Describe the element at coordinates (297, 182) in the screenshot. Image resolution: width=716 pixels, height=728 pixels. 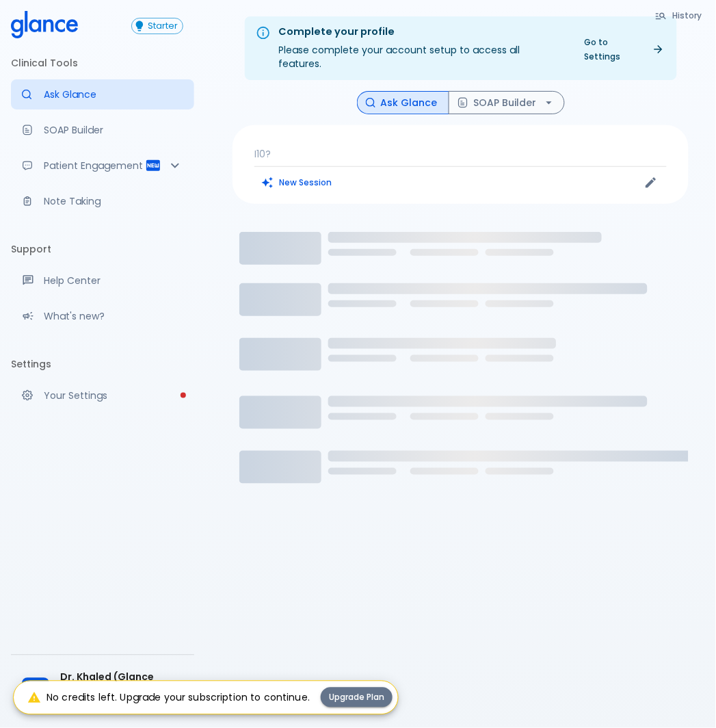
I see `button: Clears all inputs and results.` at that location.